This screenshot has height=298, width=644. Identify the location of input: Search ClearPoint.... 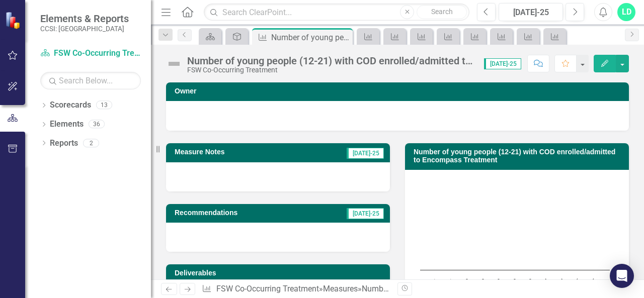
(336, 12).